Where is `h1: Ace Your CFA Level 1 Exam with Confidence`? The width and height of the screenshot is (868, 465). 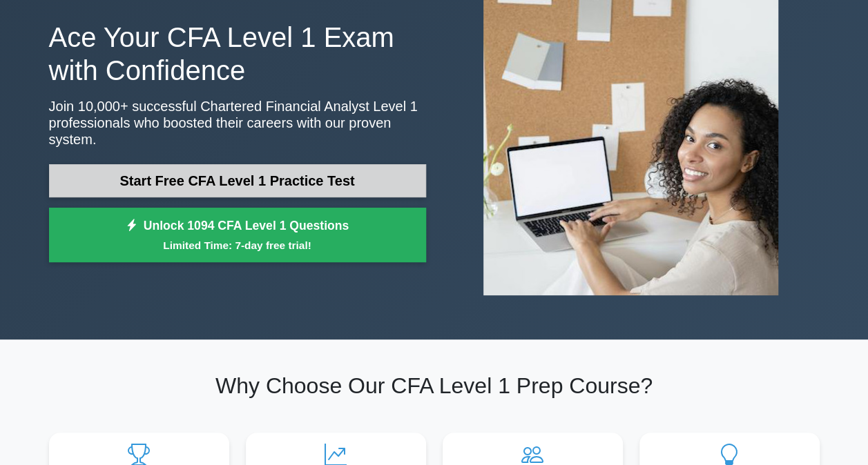 h1: Ace Your CFA Level 1 Exam with Confidence is located at coordinates (237, 54).